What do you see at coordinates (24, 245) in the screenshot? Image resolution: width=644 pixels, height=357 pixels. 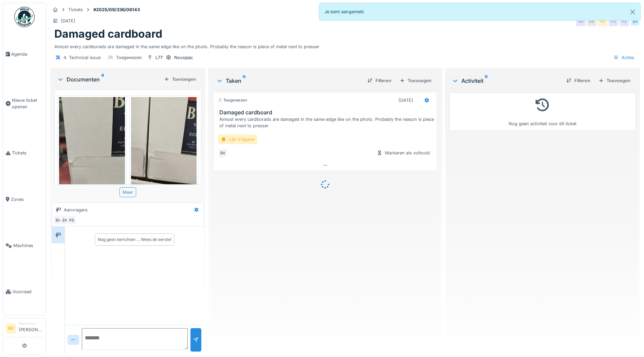 I see `a: Machines` at bounding box center [24, 245].